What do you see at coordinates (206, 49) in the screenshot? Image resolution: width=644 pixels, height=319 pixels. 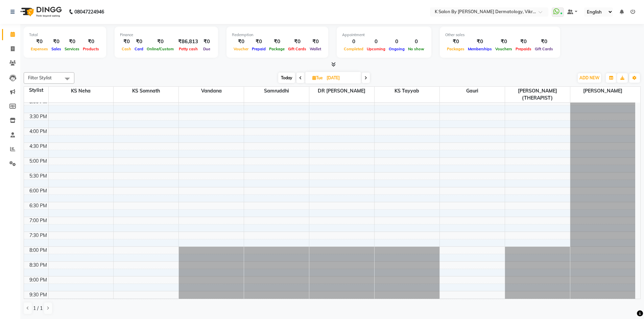 I see `span: Due` at bounding box center [206, 49].